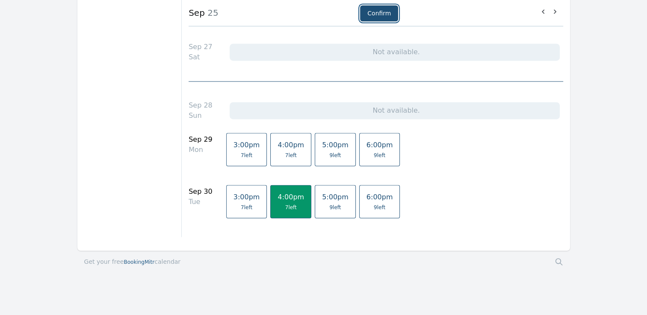 This screenshot has width=647, height=315. I want to click on div: Sep 27, so click(200, 47).